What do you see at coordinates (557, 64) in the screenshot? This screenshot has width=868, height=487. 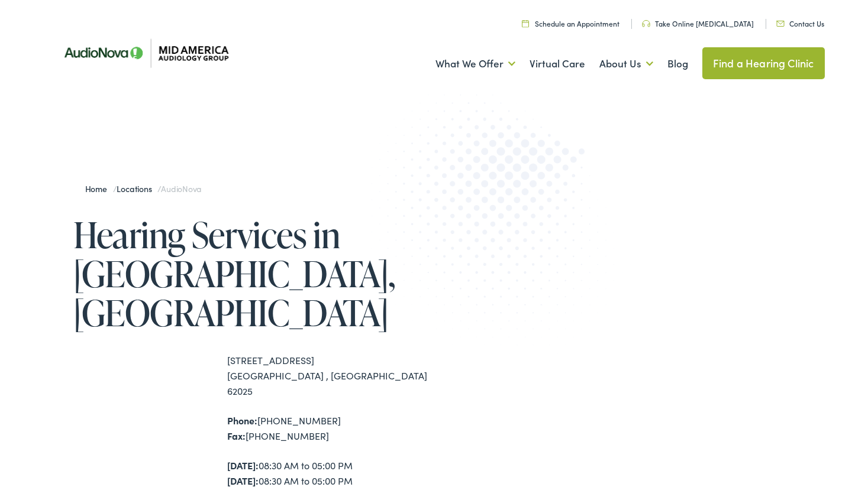 I see `a: Virtual Care` at bounding box center [557, 64].